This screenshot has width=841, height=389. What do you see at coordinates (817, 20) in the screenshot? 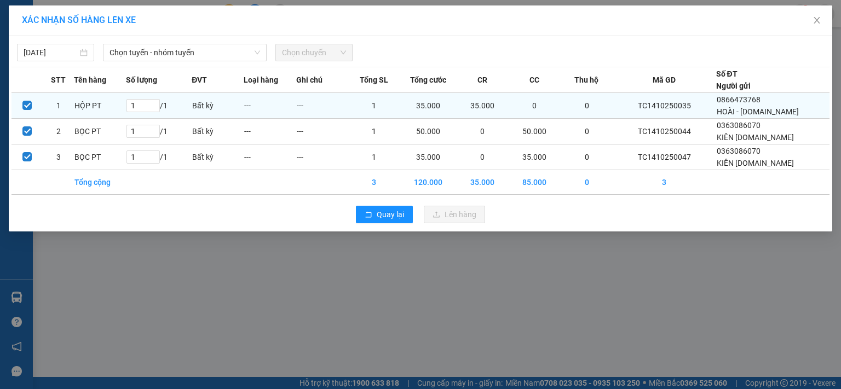
I see `span: close` at bounding box center [817, 20].